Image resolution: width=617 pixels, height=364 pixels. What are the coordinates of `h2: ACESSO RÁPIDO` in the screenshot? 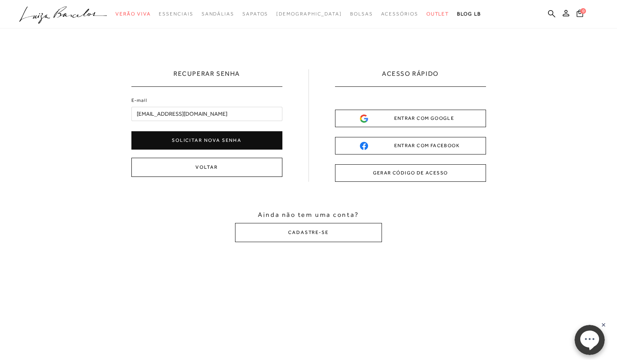 It's located at (410, 78).